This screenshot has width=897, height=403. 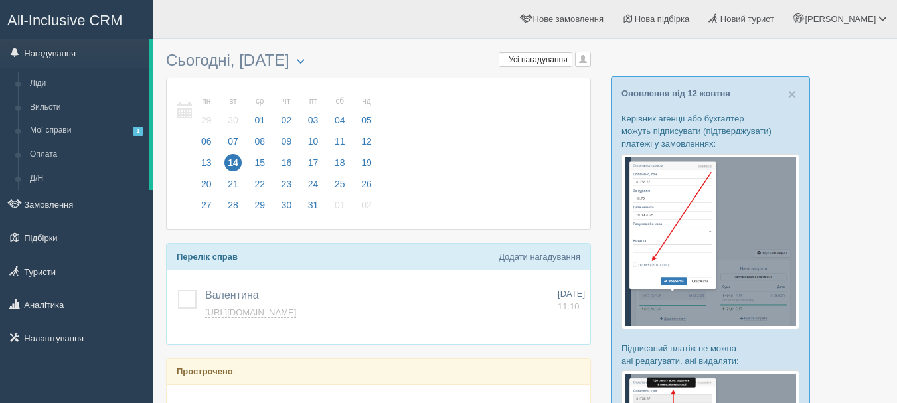 What do you see at coordinates (287, 208) in the screenshot?
I see `a: 30` at bounding box center [287, 208].